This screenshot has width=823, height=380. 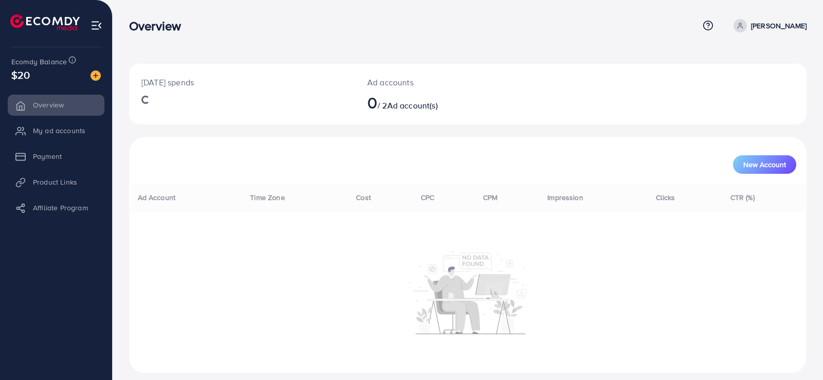 What do you see at coordinates (96, 76) in the screenshot?
I see `img: image` at bounding box center [96, 76].